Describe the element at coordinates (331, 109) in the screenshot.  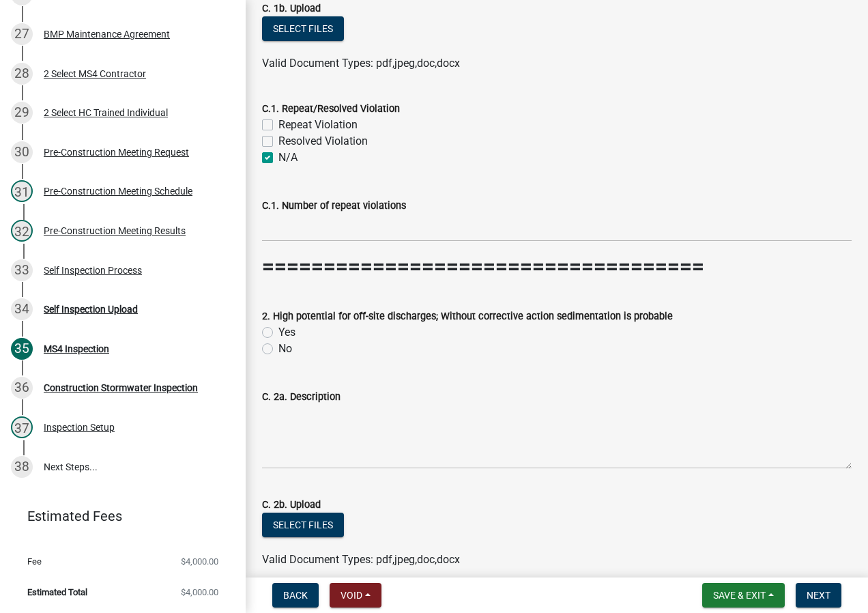
I see `label: C.1. Repeat/Resolved Violation` at that location.